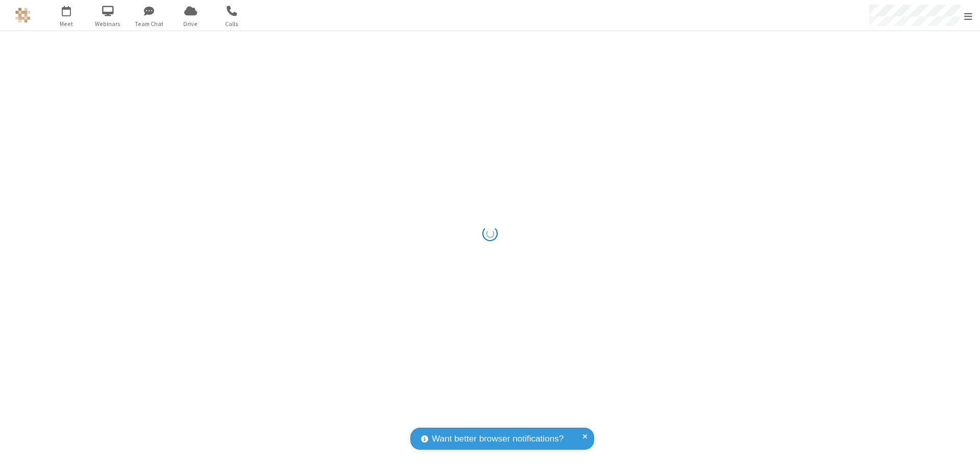  Describe the element at coordinates (232, 24) in the screenshot. I see `span: Calls` at that location.